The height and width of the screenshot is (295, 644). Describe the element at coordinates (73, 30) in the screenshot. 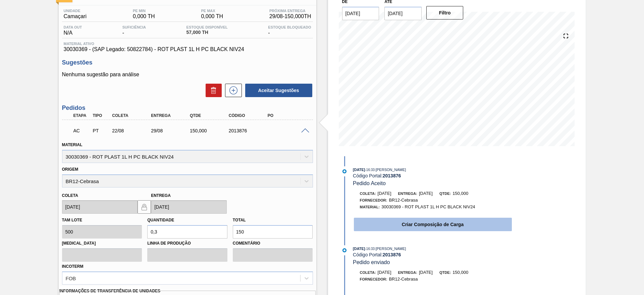

I see `div: N/A` at that location.